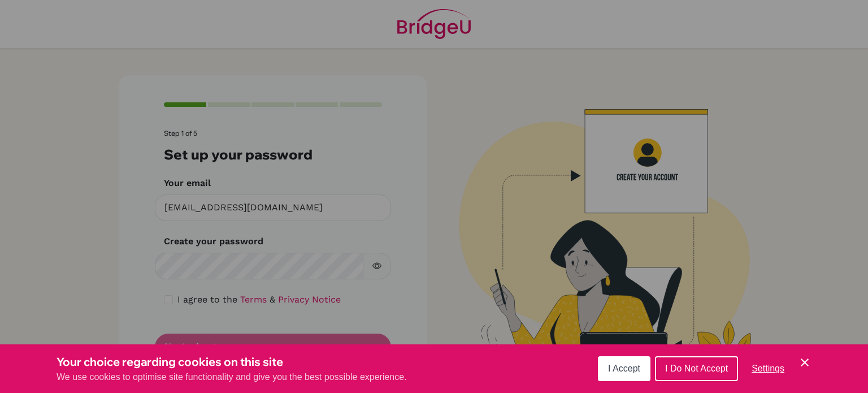  I want to click on span: I Do Not Accept, so click(696, 368).